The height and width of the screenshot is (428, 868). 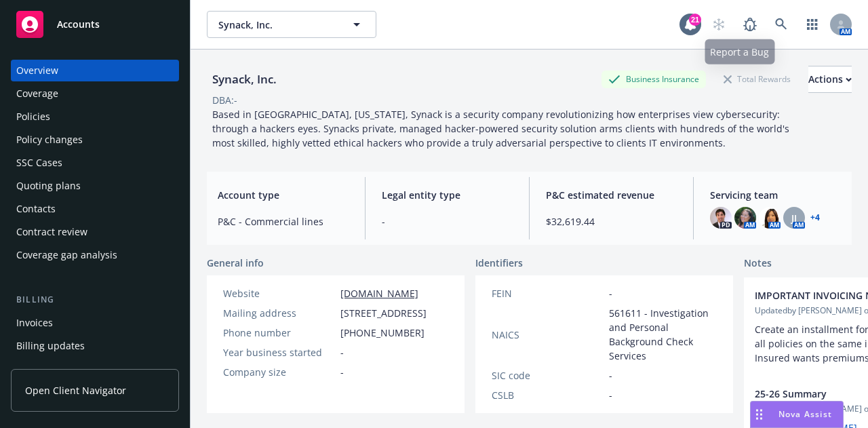 I want to click on div: Company size, so click(x=279, y=372).